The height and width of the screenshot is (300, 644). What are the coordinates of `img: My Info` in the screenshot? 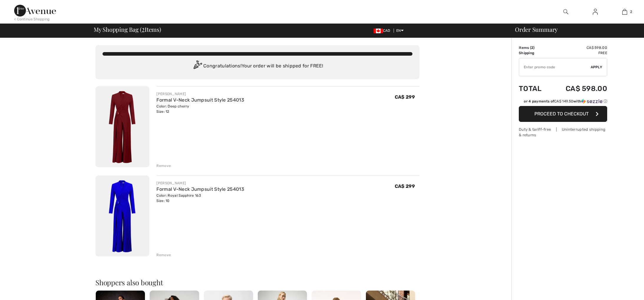 It's located at (595, 12).